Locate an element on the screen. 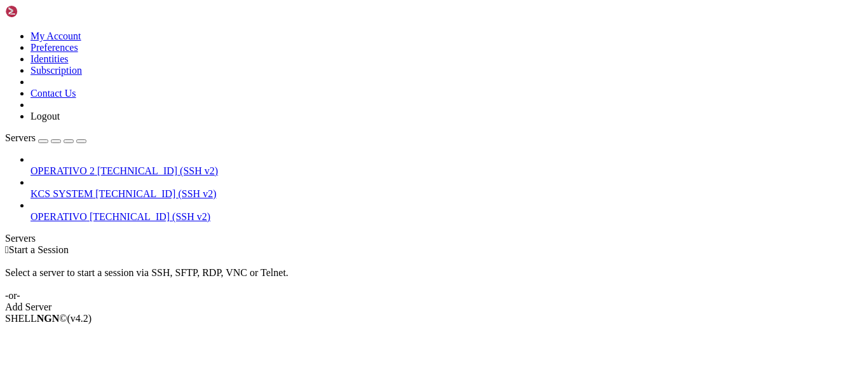 This screenshot has height=381, width=868. span: SHELL © is located at coordinates (48, 318).